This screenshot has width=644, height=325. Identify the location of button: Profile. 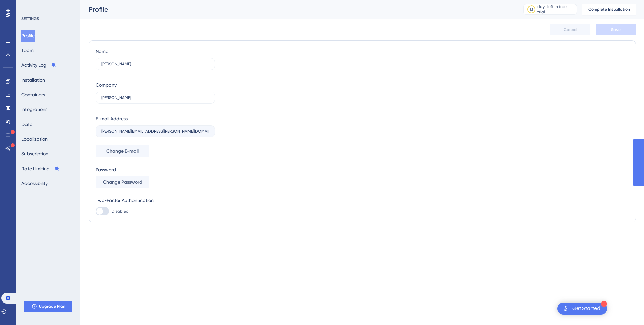
(28, 36).